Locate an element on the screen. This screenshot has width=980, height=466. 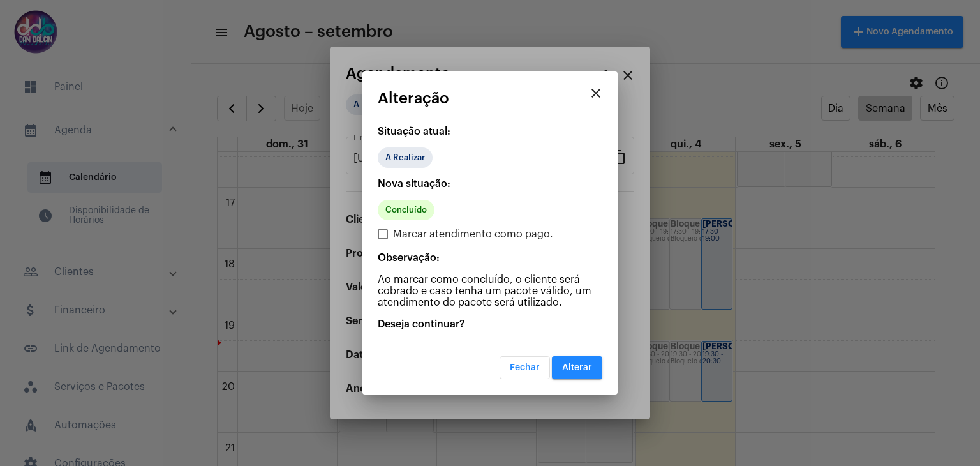
span: Alterar is located at coordinates (577, 367).